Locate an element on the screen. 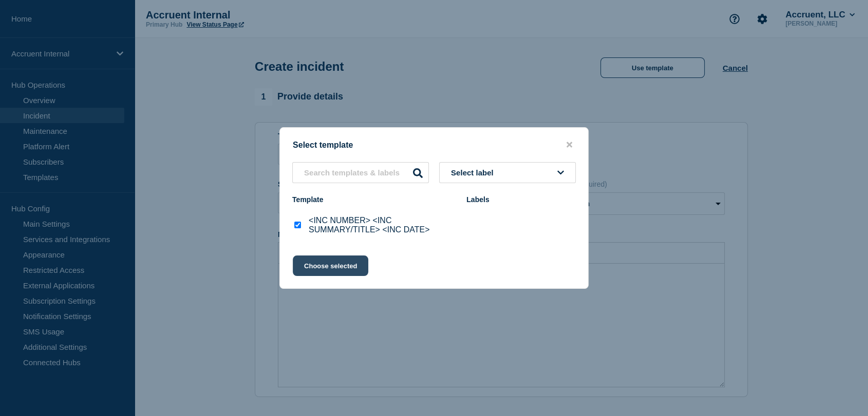 The height and width of the screenshot is (416, 868). button: close button is located at coordinates (569, 145).